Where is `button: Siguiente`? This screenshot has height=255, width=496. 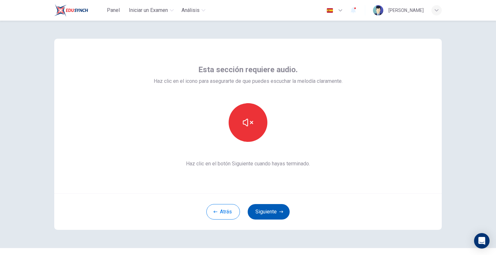
button: Siguiente is located at coordinates (269, 212).